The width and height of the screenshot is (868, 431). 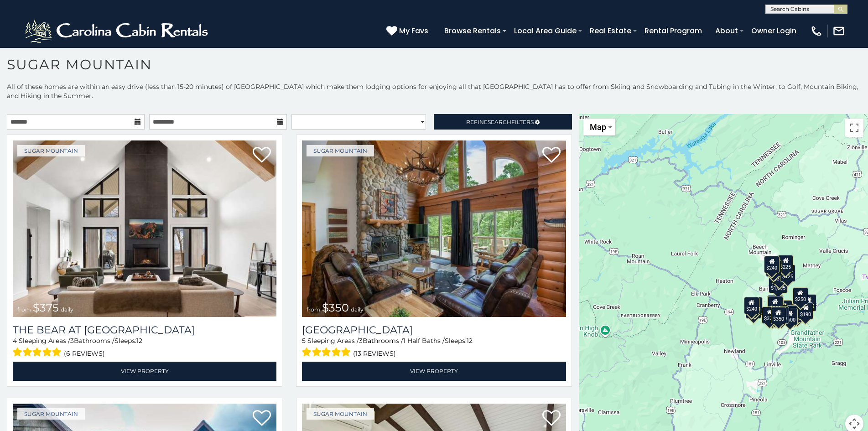 What do you see at coordinates (778, 285) in the screenshot?
I see `div: $1,095` at bounding box center [778, 285].